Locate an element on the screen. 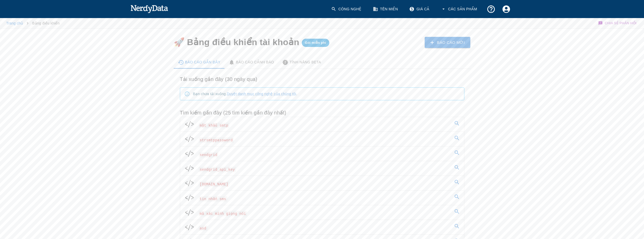  a: Báo cáo mới is located at coordinates (447, 42).